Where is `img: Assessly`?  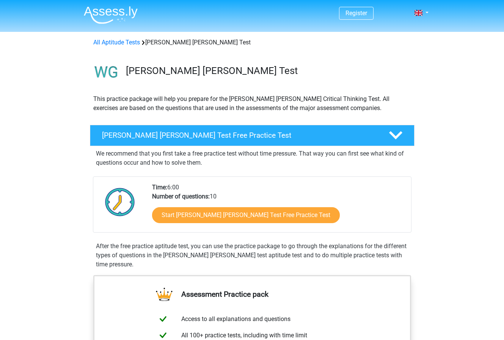 img: Assessly is located at coordinates (111, 15).